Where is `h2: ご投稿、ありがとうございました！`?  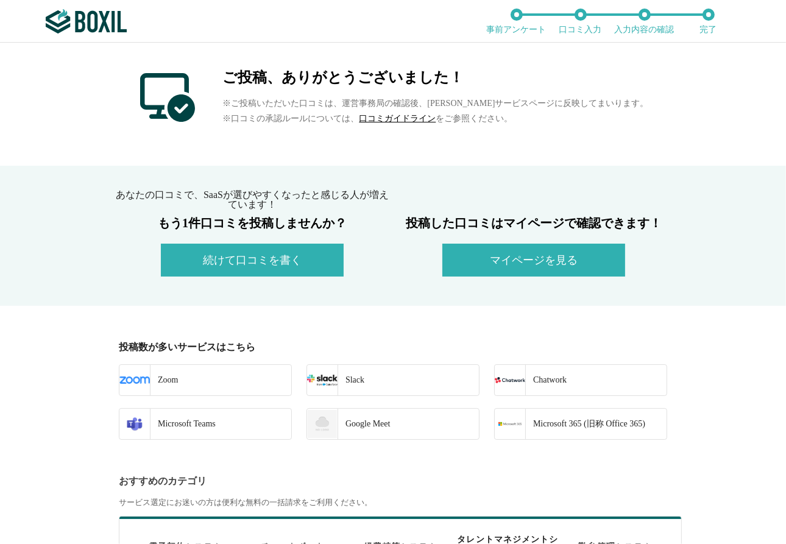
h2: ご投稿、ありがとうございました！ is located at coordinates (435, 77).